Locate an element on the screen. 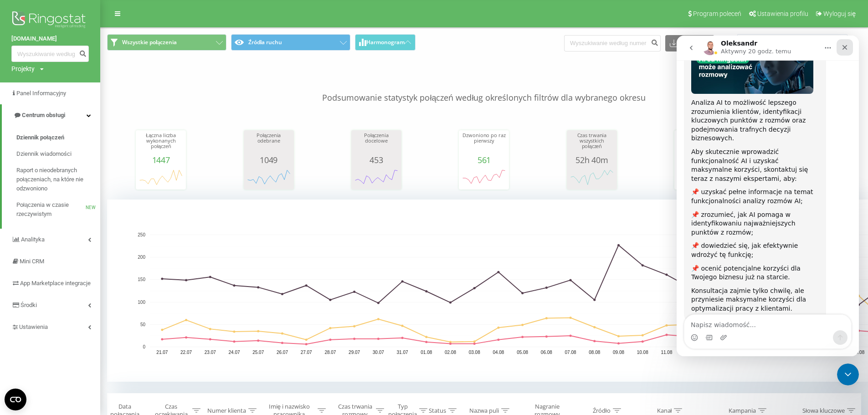 The image size is (868, 415). text: 04.08 is located at coordinates (498, 352).